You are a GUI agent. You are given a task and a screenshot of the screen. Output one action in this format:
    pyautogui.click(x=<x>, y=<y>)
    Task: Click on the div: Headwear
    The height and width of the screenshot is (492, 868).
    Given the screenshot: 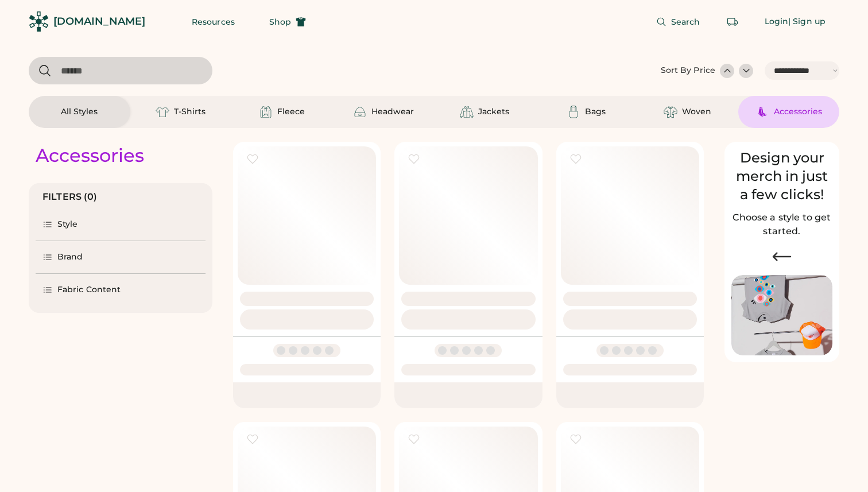 What is the action you would take?
    pyautogui.click(x=393, y=112)
    